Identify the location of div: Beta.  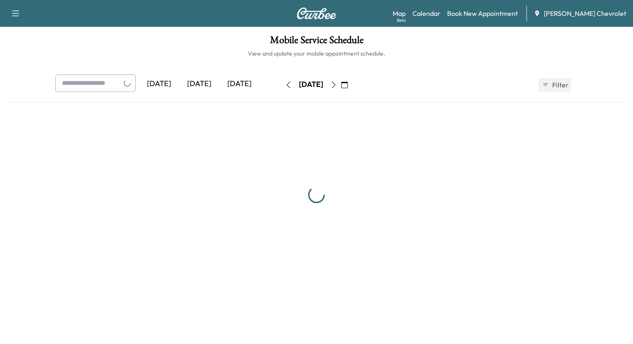
(401, 20).